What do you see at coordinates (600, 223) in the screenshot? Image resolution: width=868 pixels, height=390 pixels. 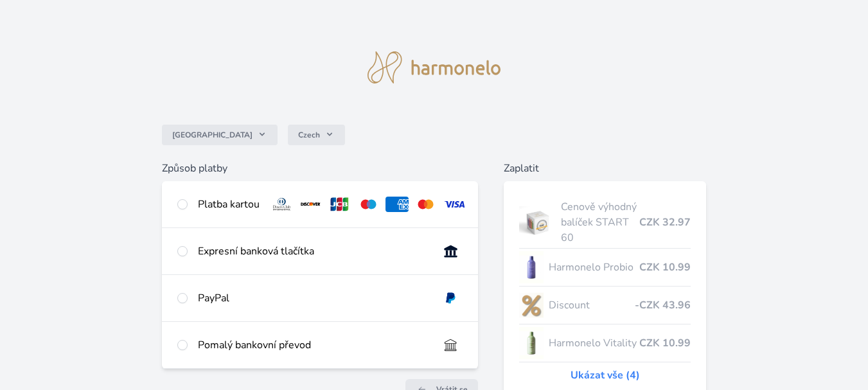 I see `span: Cenově výhodný balíček START 60` at bounding box center [600, 223].